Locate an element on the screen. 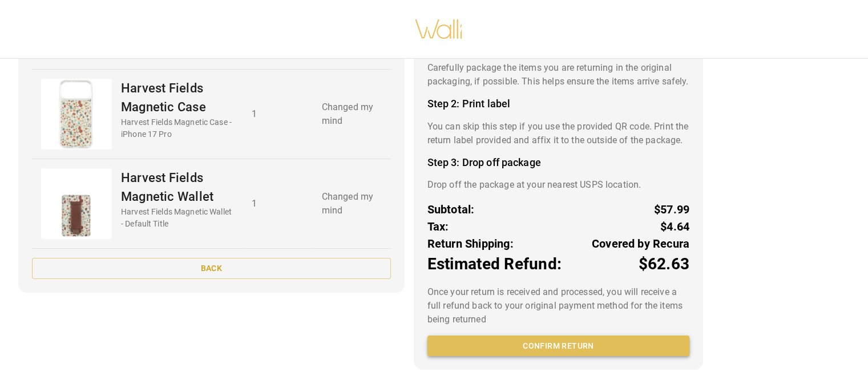 The height and width of the screenshot is (388, 868). p: Return Shipping: is located at coordinates (471, 243).